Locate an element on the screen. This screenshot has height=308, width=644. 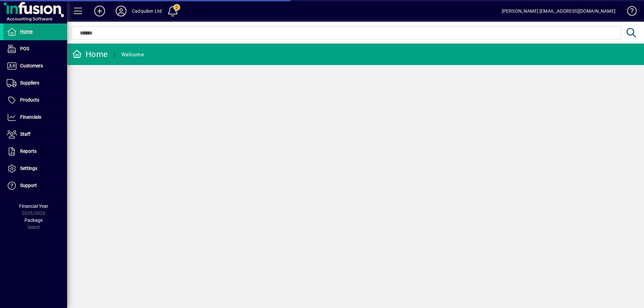
span: Home is located at coordinates (26, 31).